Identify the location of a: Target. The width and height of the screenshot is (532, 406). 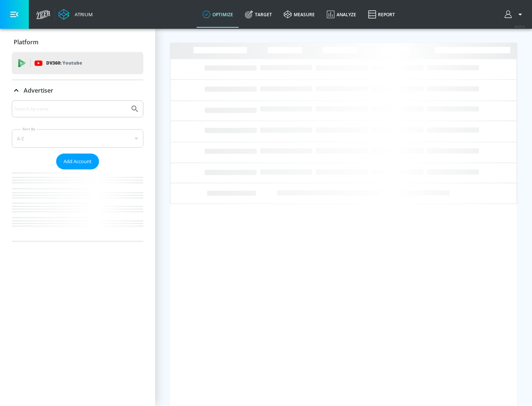
(258, 14).